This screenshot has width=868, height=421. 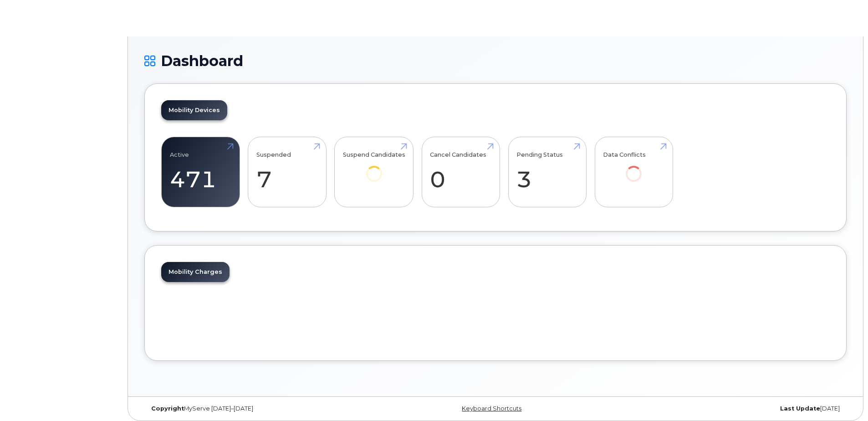 What do you see at coordinates (287, 172) in the screenshot?
I see `a: Suspended 7` at bounding box center [287, 172].